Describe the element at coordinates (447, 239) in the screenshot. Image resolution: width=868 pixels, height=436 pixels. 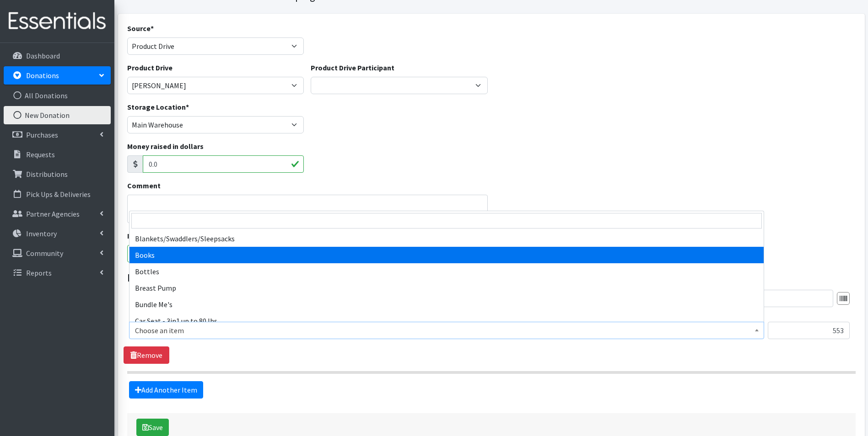
I see `li: Blankets/Swaddlers/Sleepsacks` at that location.